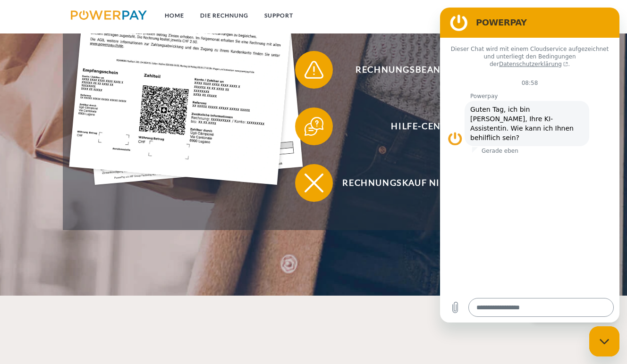 The image size is (627, 364). Describe the element at coordinates (425, 126) in the screenshot. I see `span: Hilfe-Center` at that location.